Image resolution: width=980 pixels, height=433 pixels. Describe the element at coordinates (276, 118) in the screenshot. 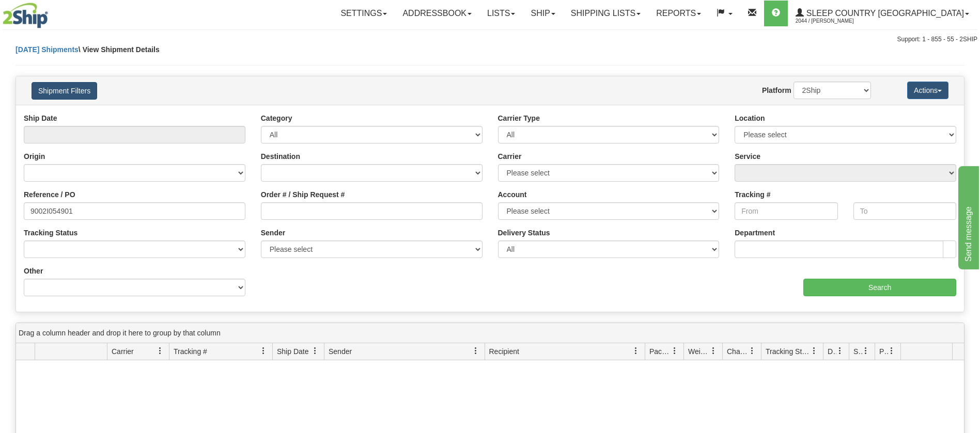

I see `label: Category` at that location.